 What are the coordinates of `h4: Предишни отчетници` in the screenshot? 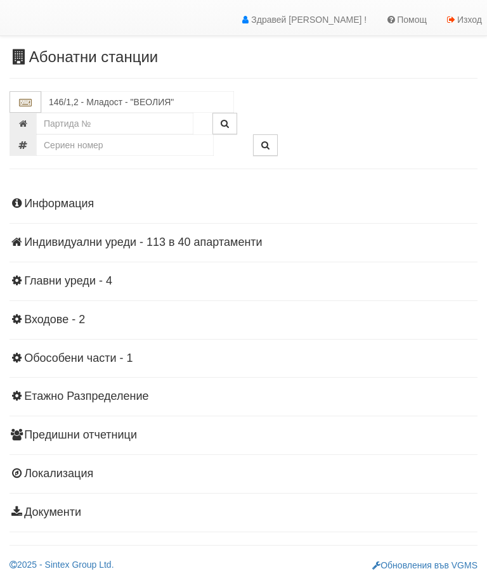 It's located at (244, 436).